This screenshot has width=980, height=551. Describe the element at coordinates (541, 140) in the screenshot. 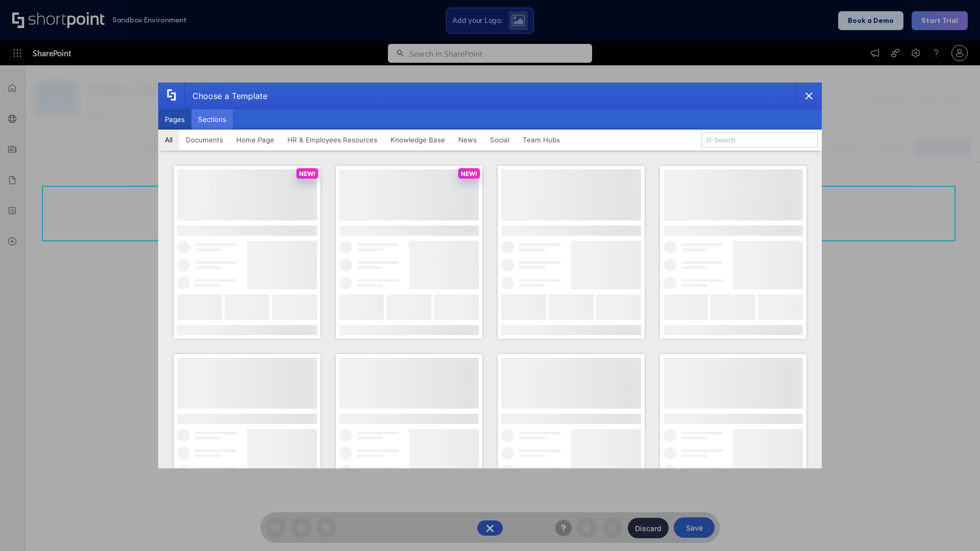

I see `button: Team Hubs` at that location.